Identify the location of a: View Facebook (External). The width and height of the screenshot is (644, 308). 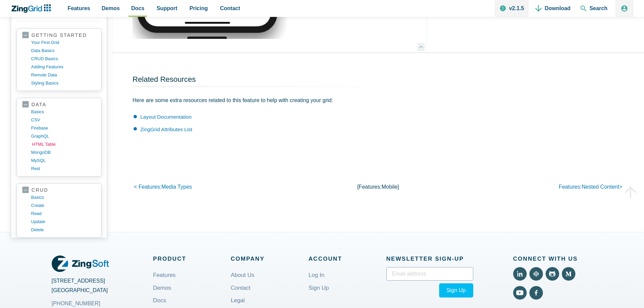
(536, 293).